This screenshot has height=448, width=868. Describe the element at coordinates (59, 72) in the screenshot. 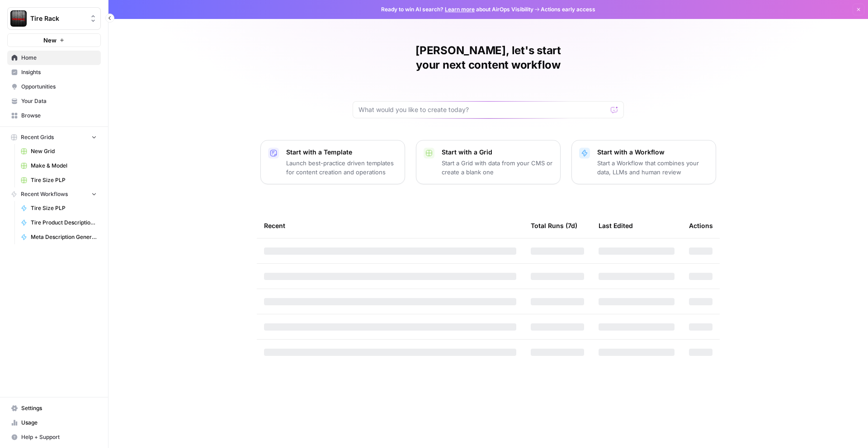

I see `span: Insights` at that location.